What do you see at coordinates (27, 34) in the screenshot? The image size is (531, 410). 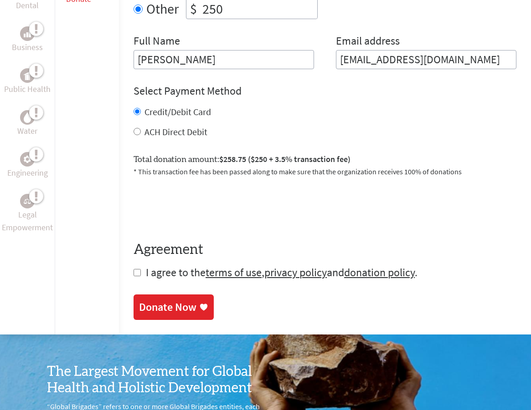 I see `div: Business` at bounding box center [27, 34].